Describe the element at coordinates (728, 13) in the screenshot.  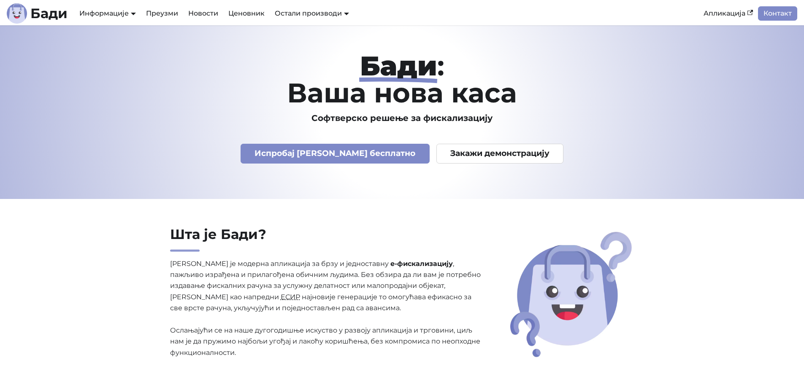
I see `a: Апликација` at that location.